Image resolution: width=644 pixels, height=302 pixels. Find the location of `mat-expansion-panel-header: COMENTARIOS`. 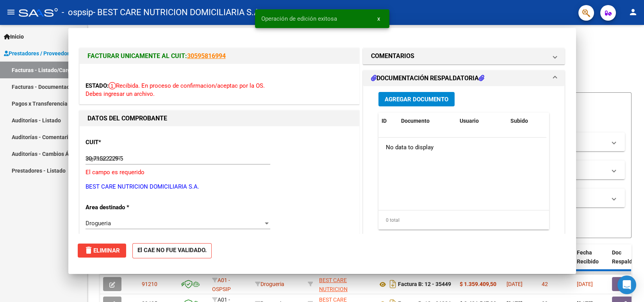

mat-expansion-panel-header: COMENTARIOS is located at coordinates (464, 56).